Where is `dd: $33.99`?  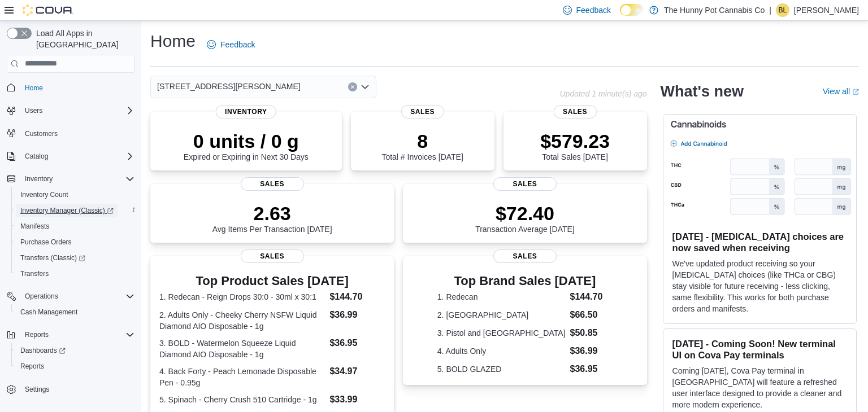 dd: $33.99 is located at coordinates (357, 400).